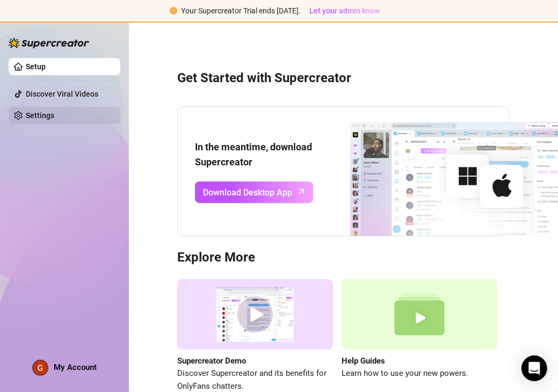 The height and width of the screenshot is (392, 558). Describe the element at coordinates (75, 368) in the screenshot. I see `span: My Account` at that location.